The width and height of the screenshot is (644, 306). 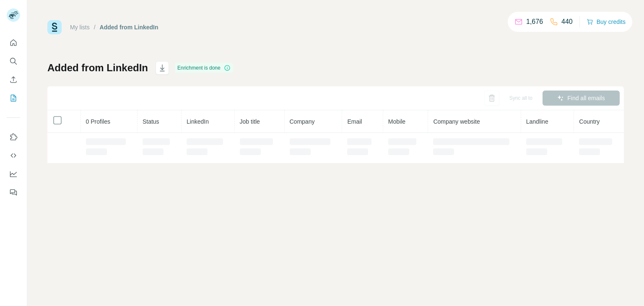 What do you see at coordinates (13, 155) in the screenshot?
I see `button: Use Surfe API` at bounding box center [13, 155].